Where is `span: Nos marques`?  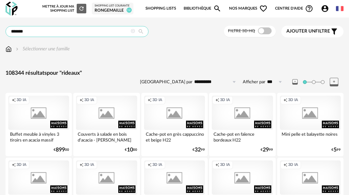 span: Nos marques is located at coordinates (248, 9).